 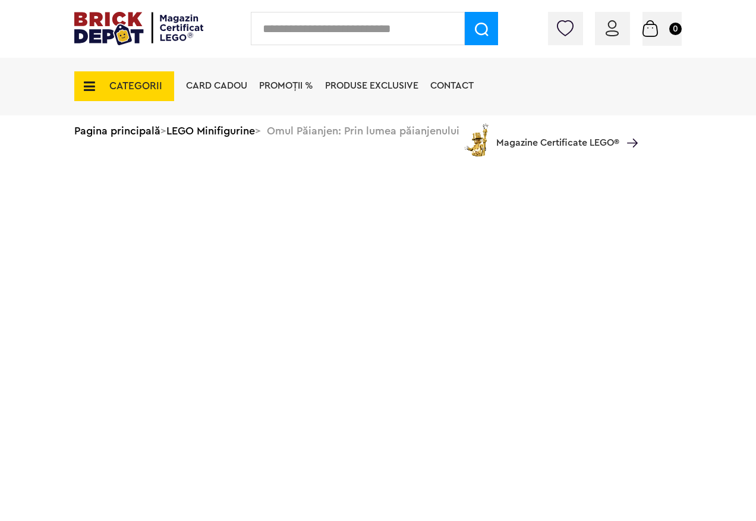 I want to click on span: Magazine Certificate LEGO®, so click(x=557, y=135).